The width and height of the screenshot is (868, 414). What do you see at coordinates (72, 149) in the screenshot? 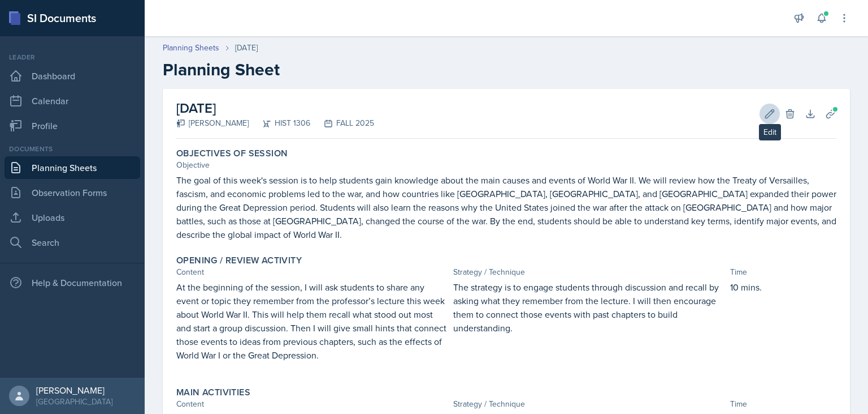
I see `div: Documents` at bounding box center [72, 149].